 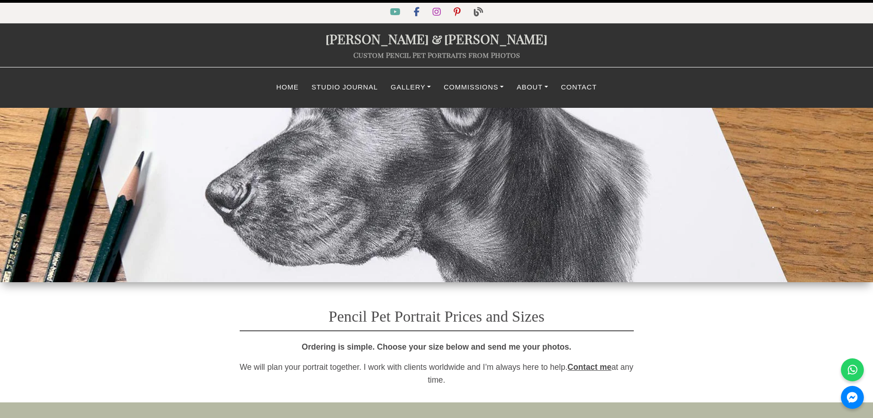 What do you see at coordinates (532, 87) in the screenshot?
I see `a: About` at bounding box center [532, 87].